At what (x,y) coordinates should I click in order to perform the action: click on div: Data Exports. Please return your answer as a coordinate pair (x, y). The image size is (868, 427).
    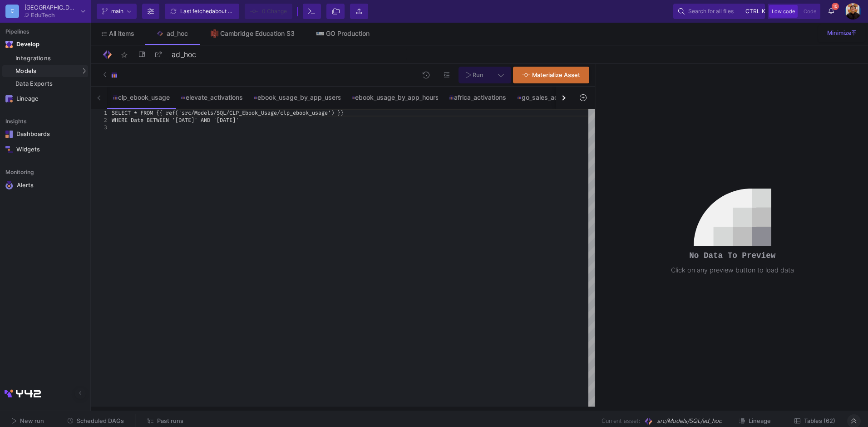
    Looking at the image, I should click on (50, 84).